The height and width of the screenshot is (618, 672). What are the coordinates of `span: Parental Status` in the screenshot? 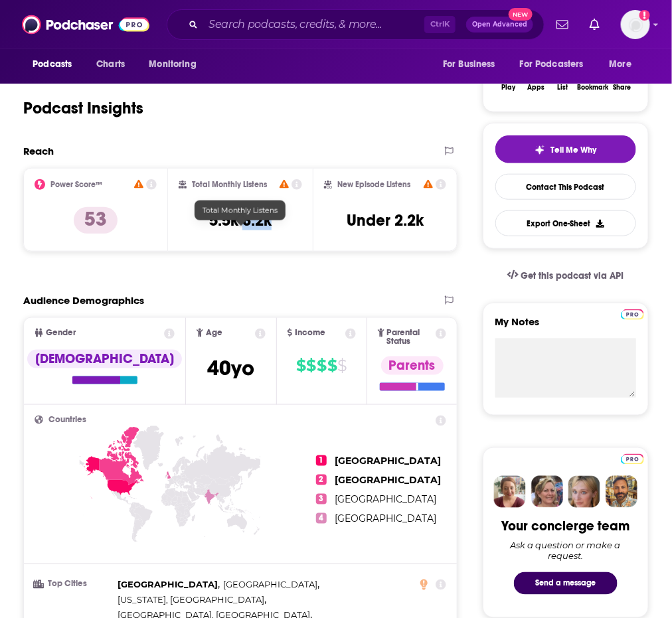 It's located at (411, 337).